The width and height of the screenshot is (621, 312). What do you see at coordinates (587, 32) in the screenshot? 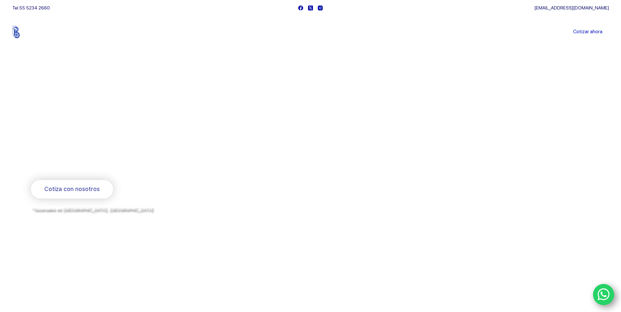
I see `a: Cotizar ahora` at bounding box center [587, 32].